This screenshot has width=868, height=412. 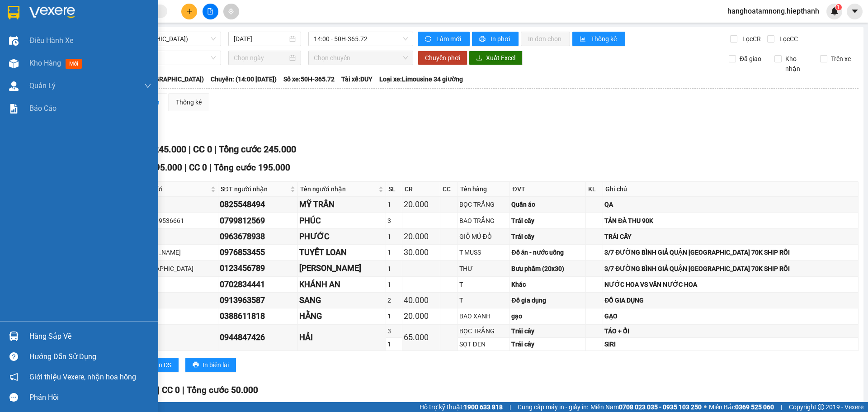 What do you see at coordinates (49, 37) in the screenshot?
I see `span: Hotline : 1900 633 622` at bounding box center [49, 37].